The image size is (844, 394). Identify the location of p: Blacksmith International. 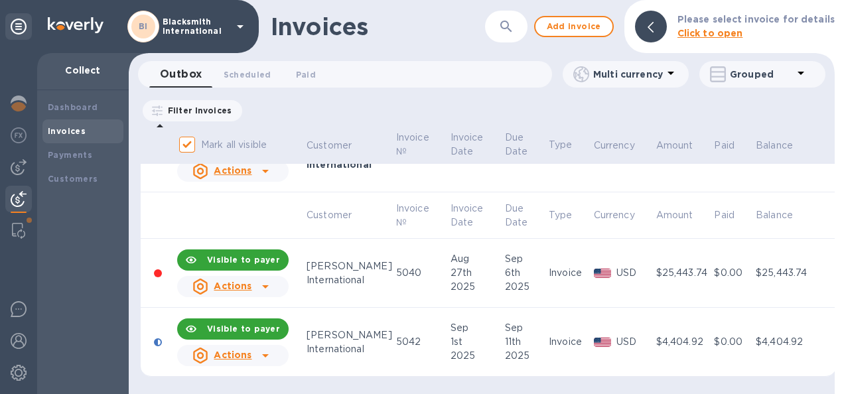
(196, 27).